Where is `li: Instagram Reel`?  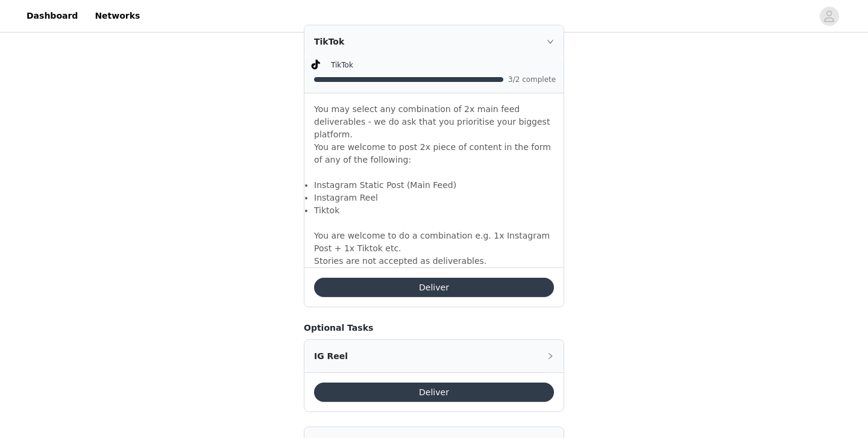
li: Instagram Reel is located at coordinates (434, 198).